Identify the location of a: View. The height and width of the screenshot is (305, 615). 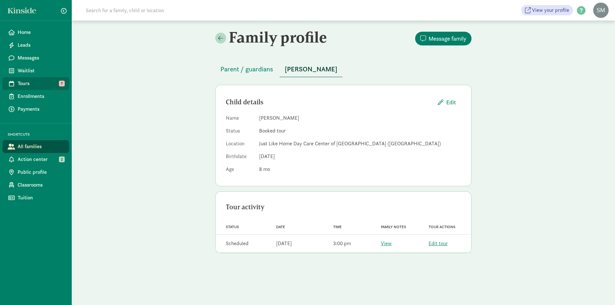
(386, 243).